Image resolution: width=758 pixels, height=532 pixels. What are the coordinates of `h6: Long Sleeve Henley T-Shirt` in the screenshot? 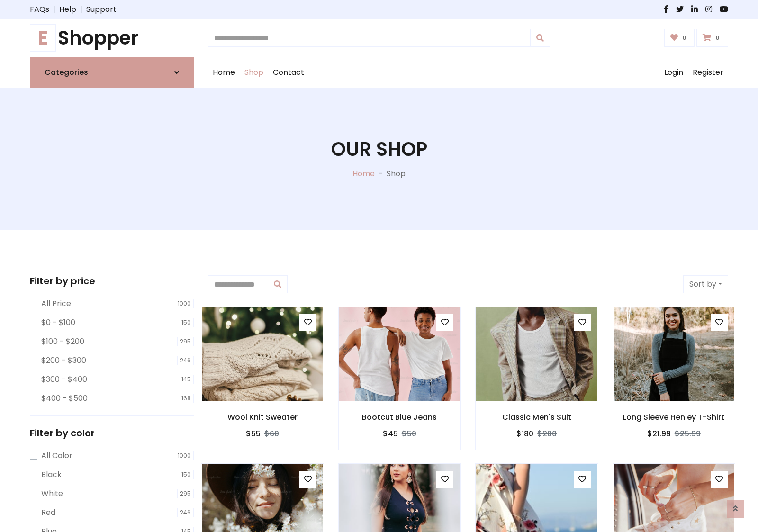 It's located at (674, 417).